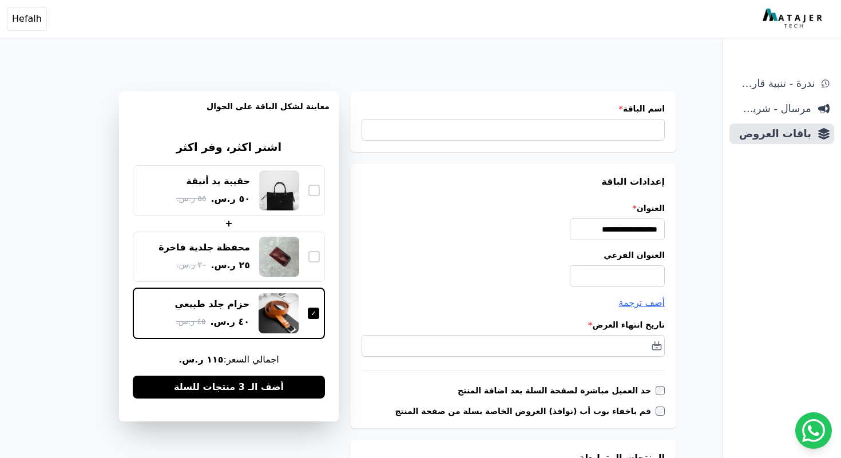  What do you see at coordinates (230, 199) in the screenshot?
I see `span: ٥٠ ر.س.` at bounding box center [230, 199].